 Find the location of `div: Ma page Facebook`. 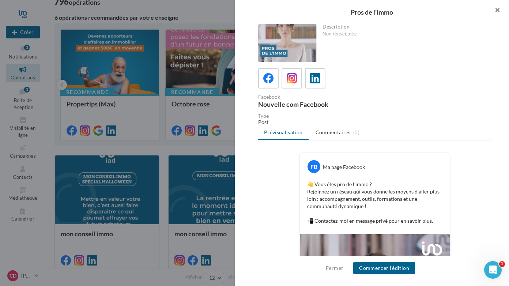

div: Ma page Facebook is located at coordinates (344, 167).